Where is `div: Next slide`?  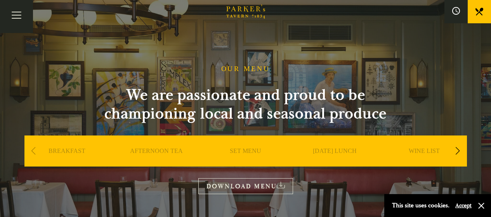
div: Next slide is located at coordinates (458, 151).